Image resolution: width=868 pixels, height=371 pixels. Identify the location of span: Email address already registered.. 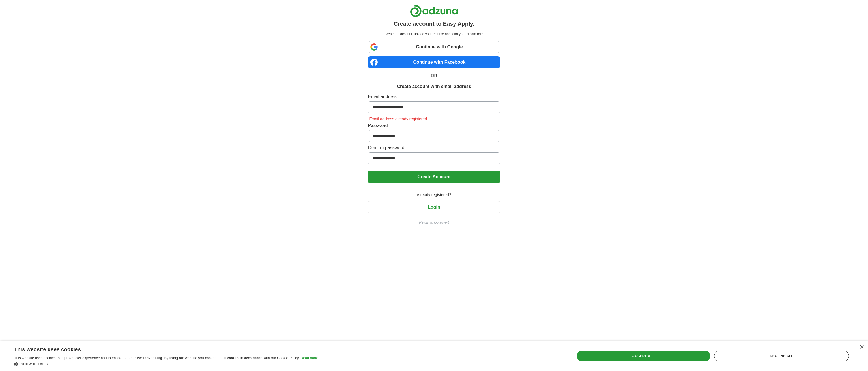
(399, 119).